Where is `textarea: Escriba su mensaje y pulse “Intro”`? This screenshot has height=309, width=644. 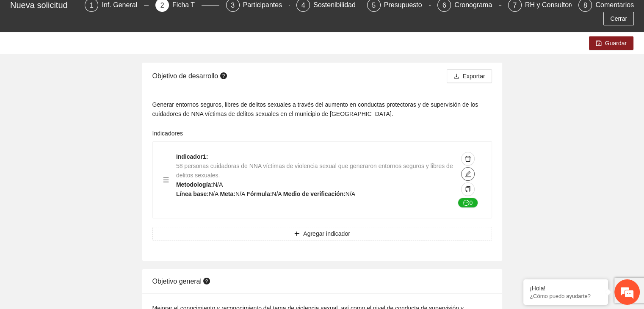 textarea: Escriba su mensaje y pulse “Intro” is located at coordinates (82, 229).